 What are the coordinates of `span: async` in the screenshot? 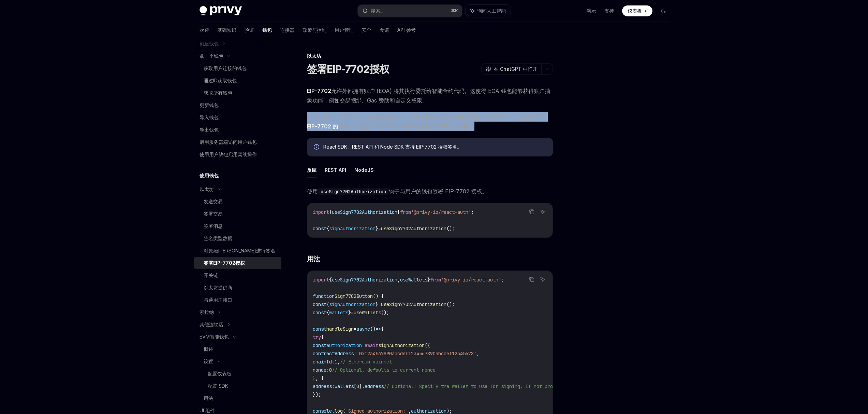 It's located at (363, 329).